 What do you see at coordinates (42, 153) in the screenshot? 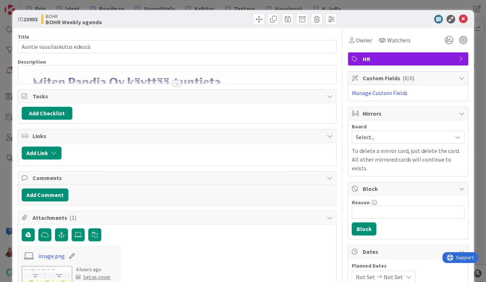
I see `button: Add Link` at bounding box center [42, 153].